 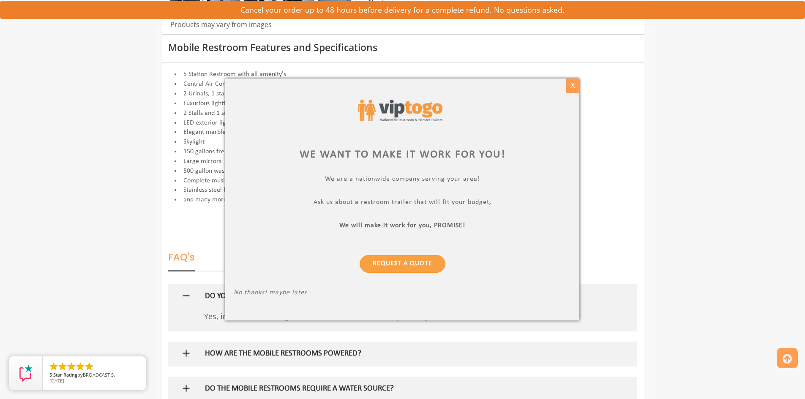 What do you see at coordinates (51, 375) in the screenshot?
I see `span: 5` at bounding box center [51, 375].